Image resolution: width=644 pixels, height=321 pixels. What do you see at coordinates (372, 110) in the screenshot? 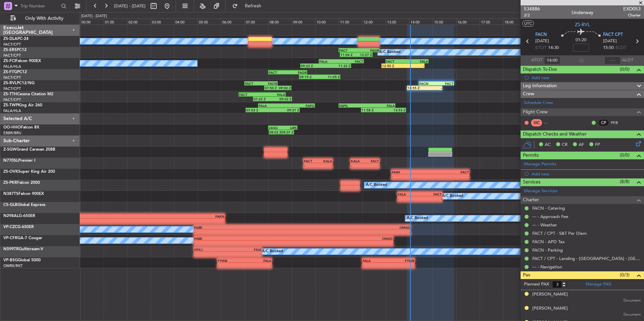
I see `div: 11:58 Z` at bounding box center [372, 110].